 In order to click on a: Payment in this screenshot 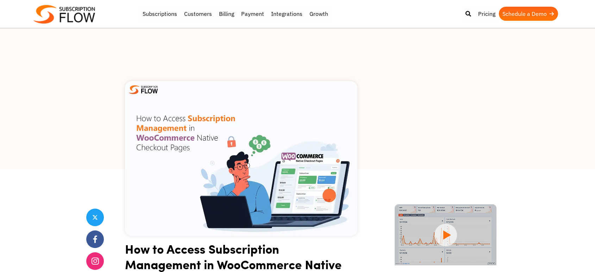, I will do `click(253, 14)`.